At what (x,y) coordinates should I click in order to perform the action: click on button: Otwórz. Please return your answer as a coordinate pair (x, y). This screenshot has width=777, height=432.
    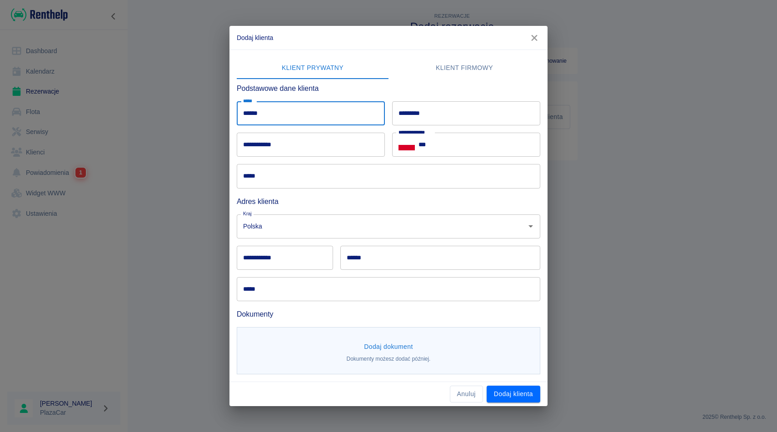
    Looking at the image, I should click on (531, 226).